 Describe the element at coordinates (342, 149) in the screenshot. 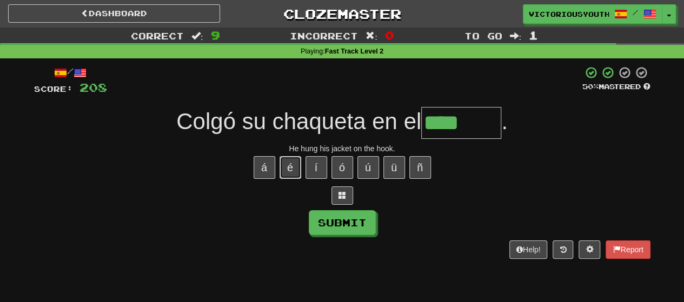

I see `div: He hung his jacket on the hook.` at that location.